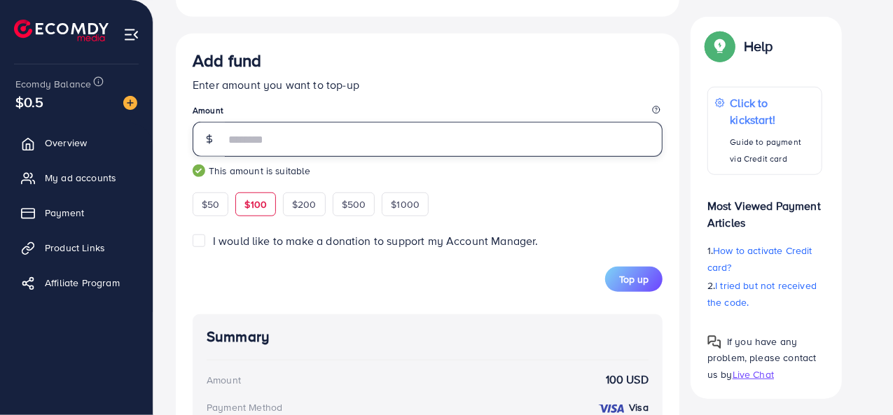 This screenshot has height=415, width=893. I want to click on span: Top up, so click(634, 279).